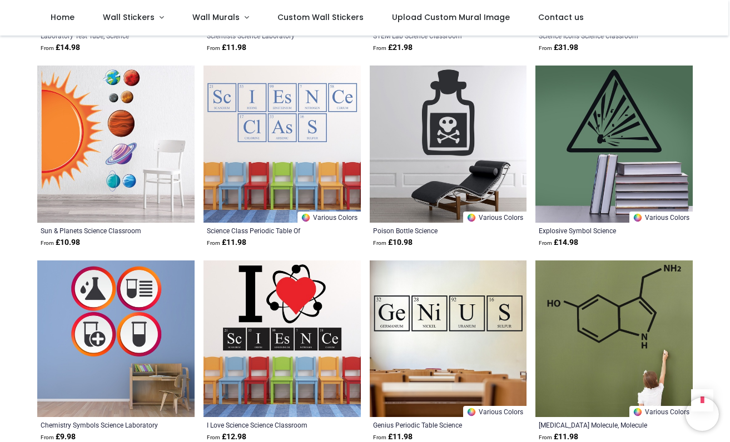  Describe the element at coordinates (101, 231) in the screenshot. I see `div: Sun & Planets Science Classroom School` at that location.